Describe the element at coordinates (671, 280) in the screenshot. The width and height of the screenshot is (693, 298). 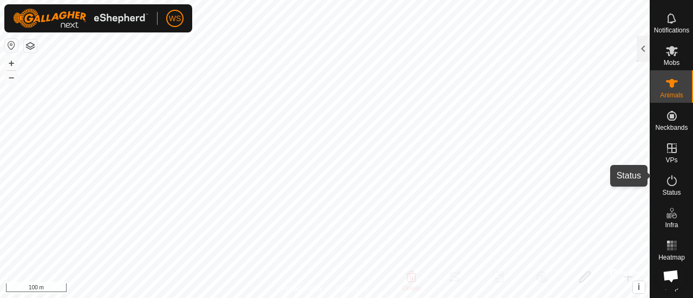
I see `a: Help` at that location.